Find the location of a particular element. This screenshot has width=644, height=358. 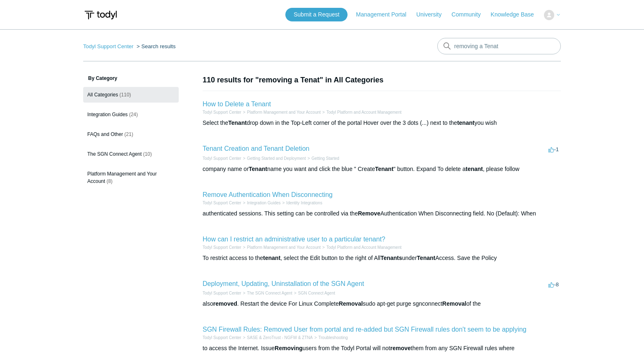

span: (10) is located at coordinates (147, 154).